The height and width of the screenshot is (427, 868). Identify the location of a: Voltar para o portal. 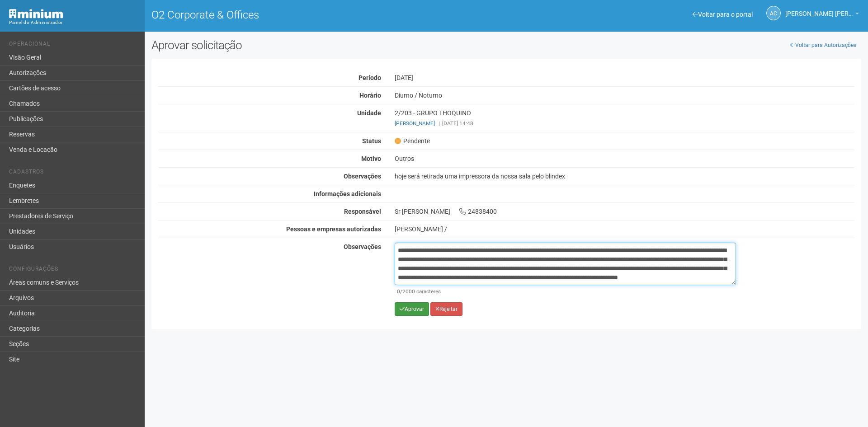
(723, 14).